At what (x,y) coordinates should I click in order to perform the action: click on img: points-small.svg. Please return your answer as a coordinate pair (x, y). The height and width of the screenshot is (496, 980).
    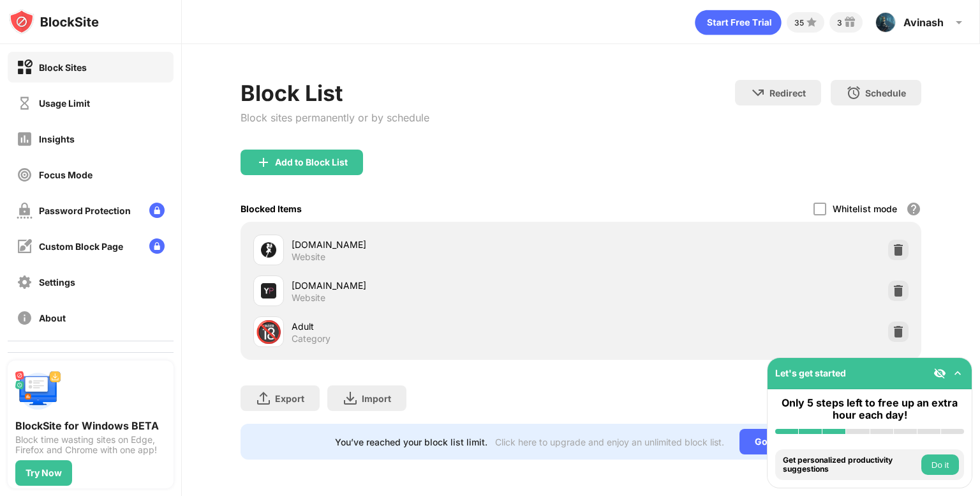
    Looking at the image, I should click on (812, 22).